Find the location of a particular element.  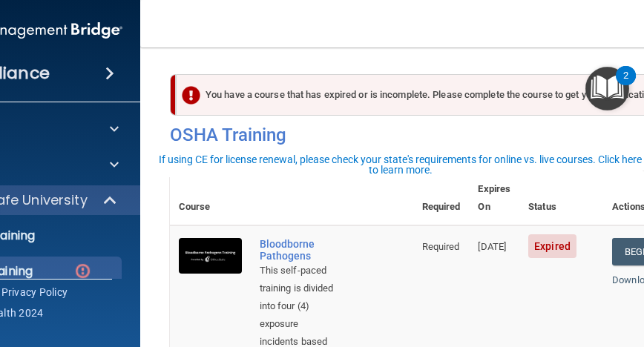

th: Status is located at coordinates (561, 198).